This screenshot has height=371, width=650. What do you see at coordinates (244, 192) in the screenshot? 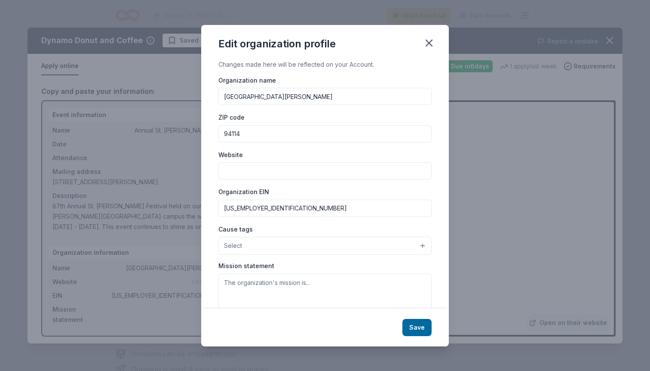
I see `label: Organization EIN` at bounding box center [244, 192].